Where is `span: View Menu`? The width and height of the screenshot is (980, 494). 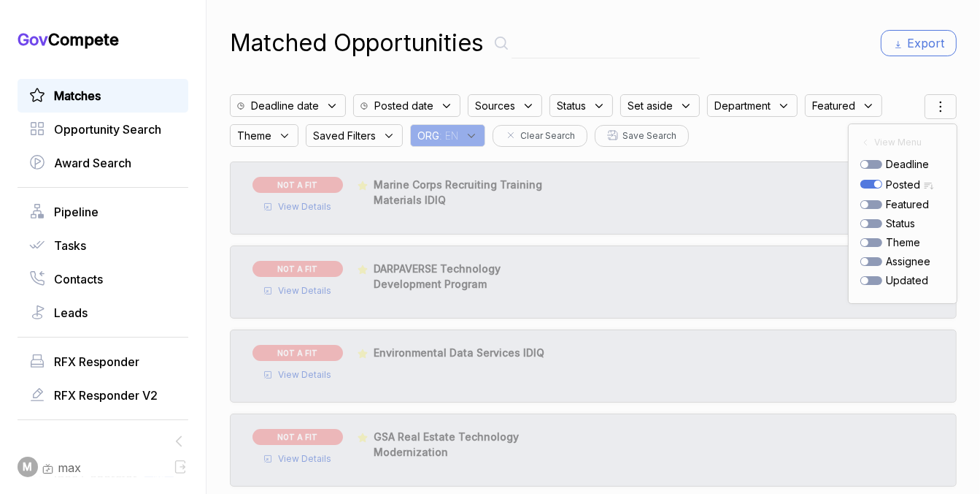
span: View Menu is located at coordinates (898, 143).